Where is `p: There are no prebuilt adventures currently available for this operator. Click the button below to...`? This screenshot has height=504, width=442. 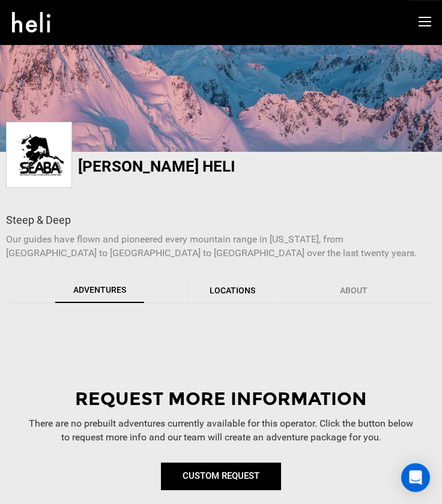 p: There are no prebuilt adventures currently available for this operator. Click the button below to... is located at coordinates (221, 431).